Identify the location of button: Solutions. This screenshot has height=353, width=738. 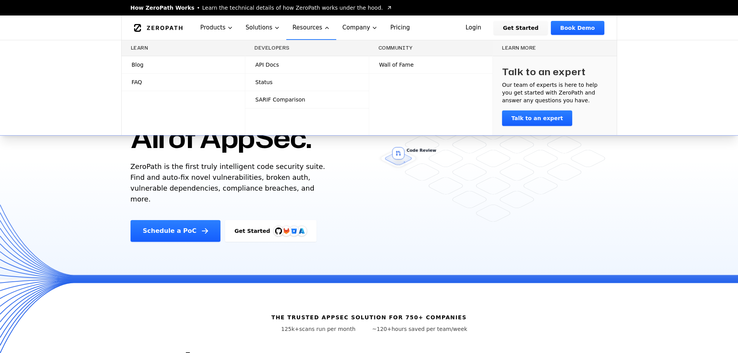
(263, 28).